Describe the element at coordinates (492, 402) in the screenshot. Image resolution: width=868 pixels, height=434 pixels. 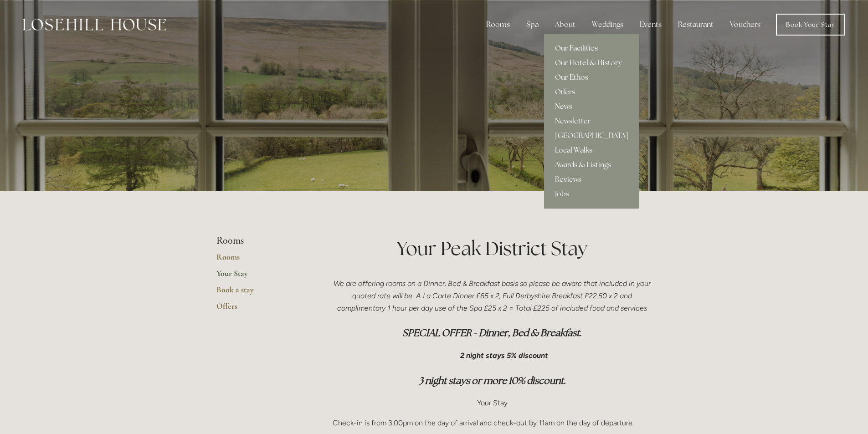
I see `p: Your Stay` at that location.